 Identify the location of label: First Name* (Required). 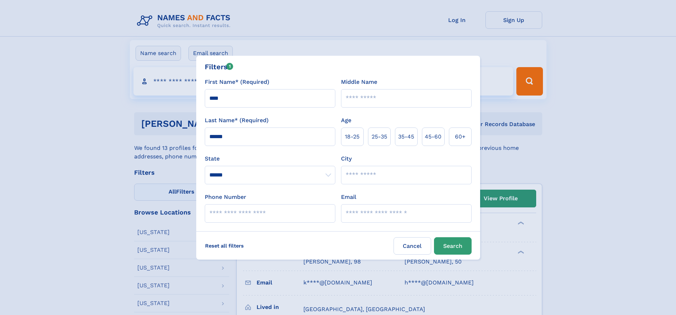
(237, 82).